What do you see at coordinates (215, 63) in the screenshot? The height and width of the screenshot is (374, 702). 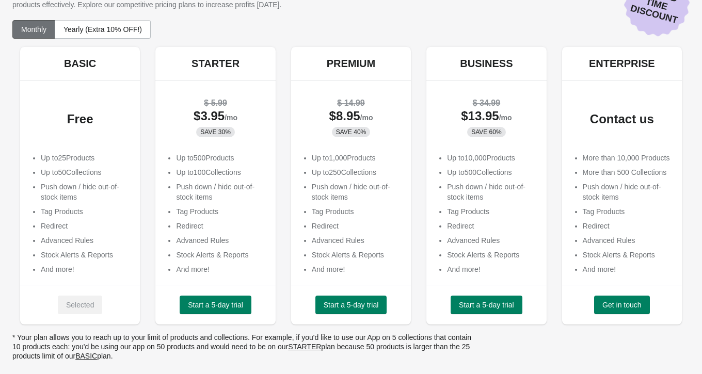 I see `h5: STARTER` at bounding box center [215, 63].